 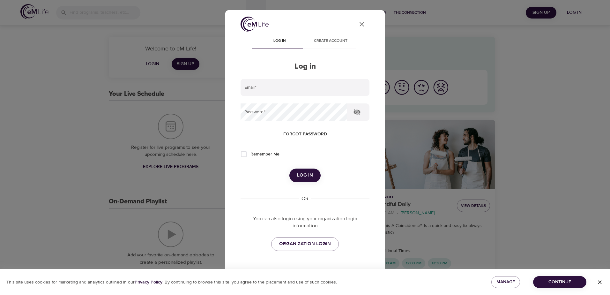 I want to click on span: Create account, so click(x=330, y=41).